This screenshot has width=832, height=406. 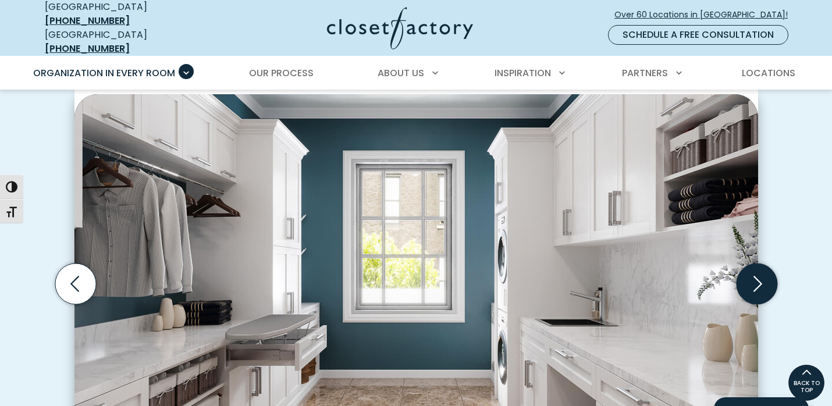 What do you see at coordinates (806, 383) in the screenshot?
I see `a: BACK TO TOP` at bounding box center [806, 383].